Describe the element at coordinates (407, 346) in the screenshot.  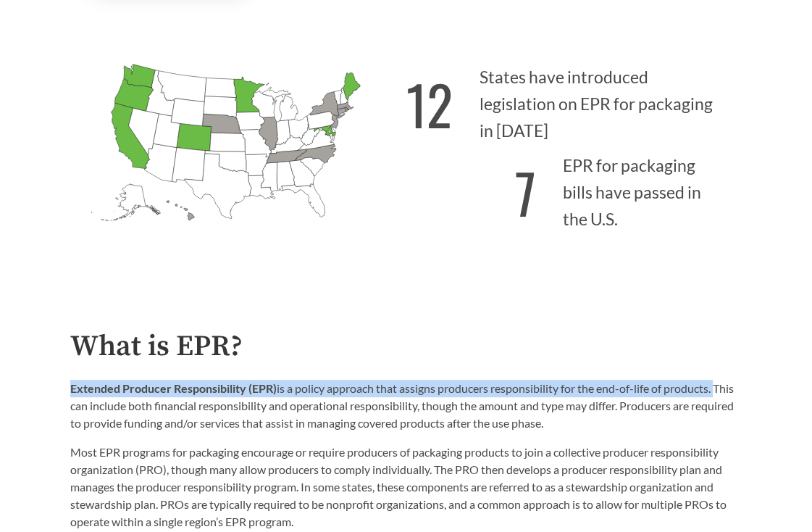
I see `h2: What is EPR?` at that location.